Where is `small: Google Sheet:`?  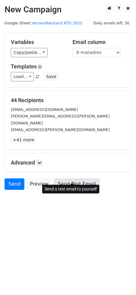
small: Google Sheet: is located at coordinates (43, 23).